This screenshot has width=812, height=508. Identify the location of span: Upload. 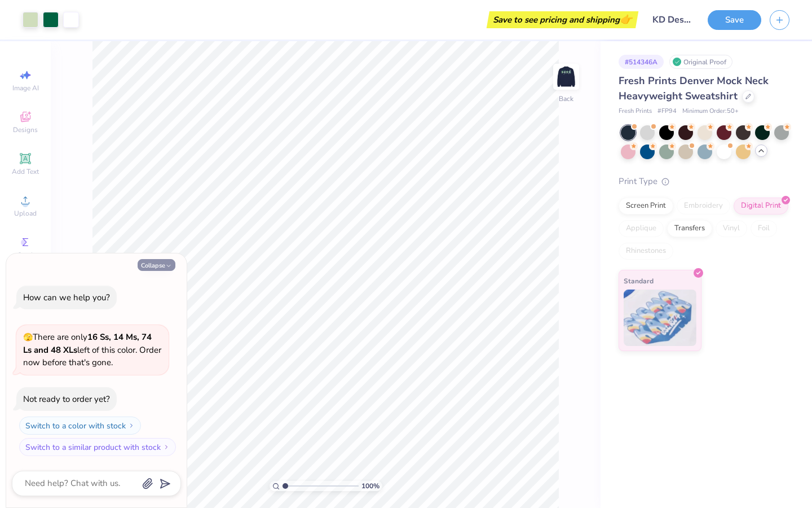
(25, 214).